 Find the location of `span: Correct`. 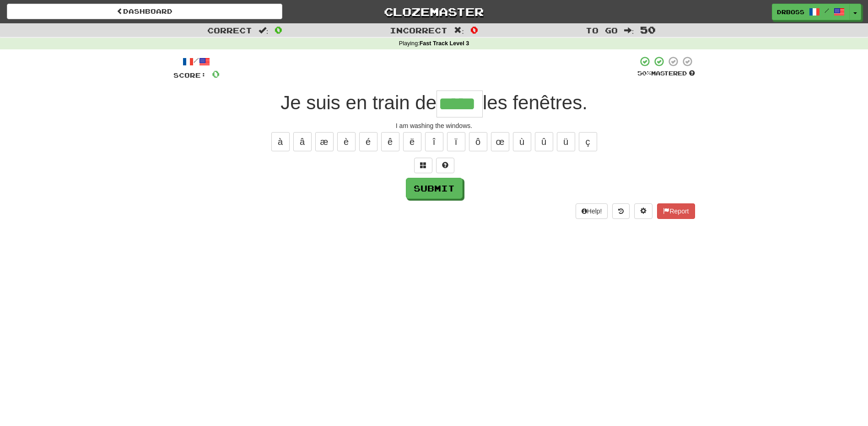

span: Correct is located at coordinates (230, 30).